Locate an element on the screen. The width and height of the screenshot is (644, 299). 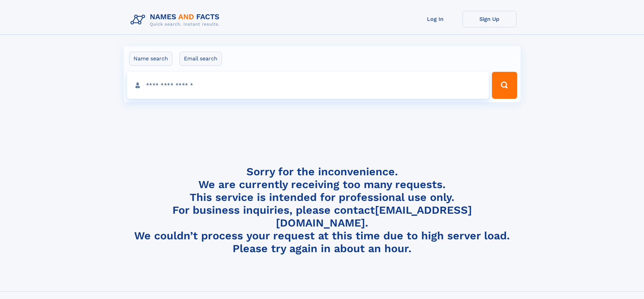
input: search input is located at coordinates (308, 86).